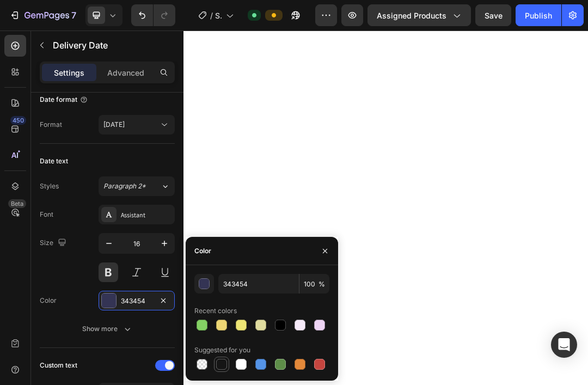 This screenshot has width=588, height=385. What do you see at coordinates (58, 365) in the screenshot?
I see `div: Custom text` at bounding box center [58, 365].